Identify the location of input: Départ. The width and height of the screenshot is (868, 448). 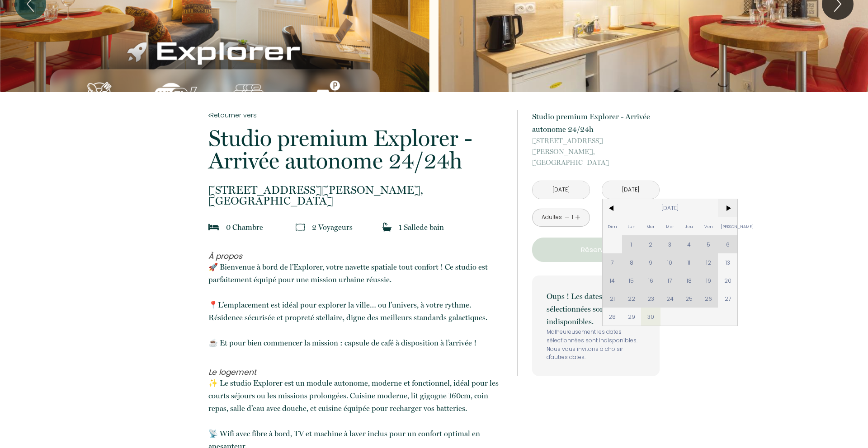
(630, 190).